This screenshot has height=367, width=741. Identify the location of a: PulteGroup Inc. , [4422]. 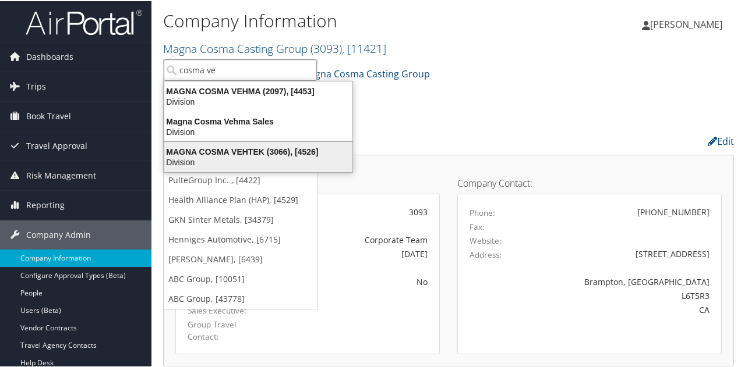
(240, 179).